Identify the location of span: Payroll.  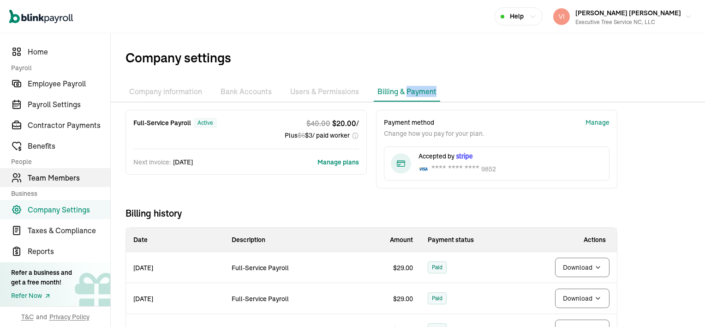
(58, 68).